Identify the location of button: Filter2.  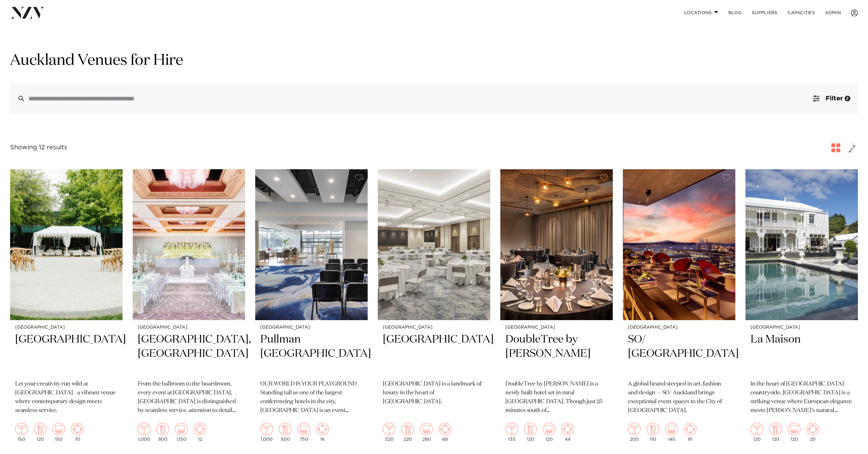
(832, 98).